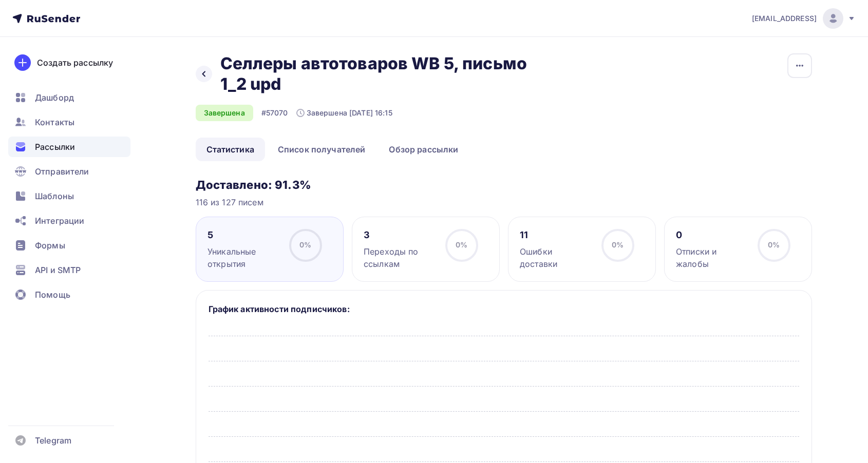 The height and width of the screenshot is (463, 868). Describe the element at coordinates (69, 98) in the screenshot. I see `a: Дашборд` at that location.